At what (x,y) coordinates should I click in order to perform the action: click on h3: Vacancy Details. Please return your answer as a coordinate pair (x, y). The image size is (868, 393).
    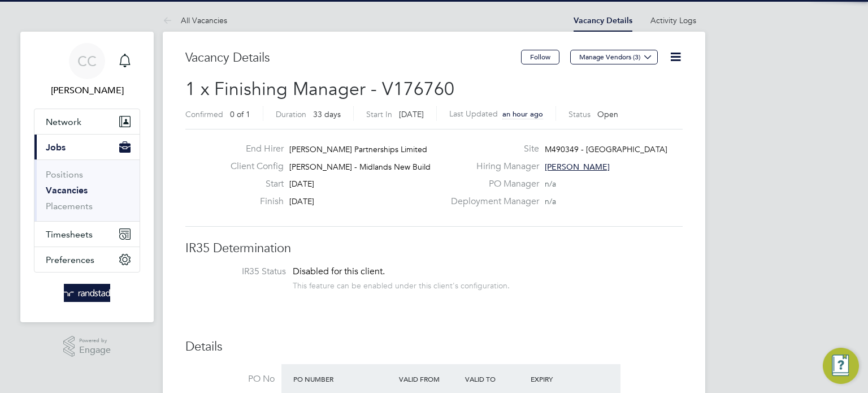
    Looking at the image, I should click on (353, 58).